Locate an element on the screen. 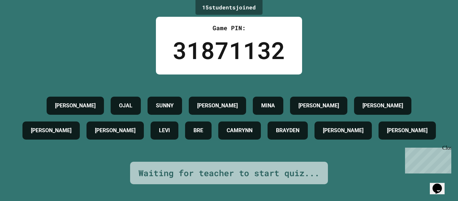  div: Game PIN: is located at coordinates (229, 28).